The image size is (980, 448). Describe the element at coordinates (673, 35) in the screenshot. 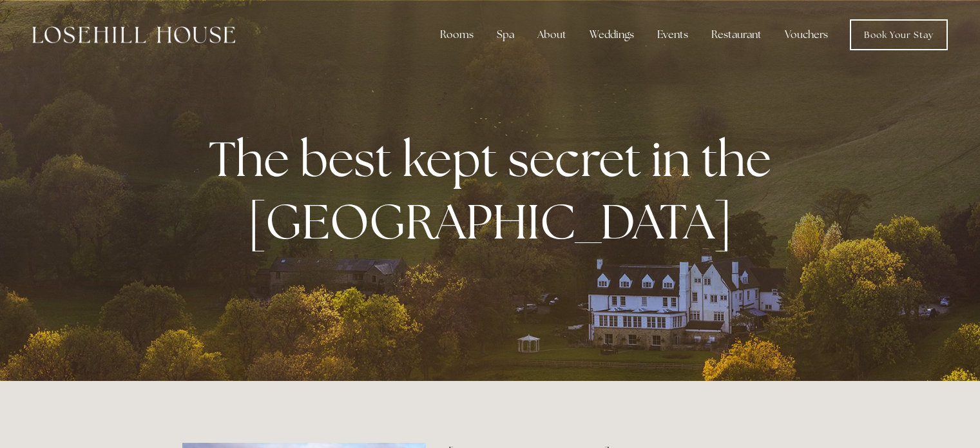

I see `div: Events` at that location.